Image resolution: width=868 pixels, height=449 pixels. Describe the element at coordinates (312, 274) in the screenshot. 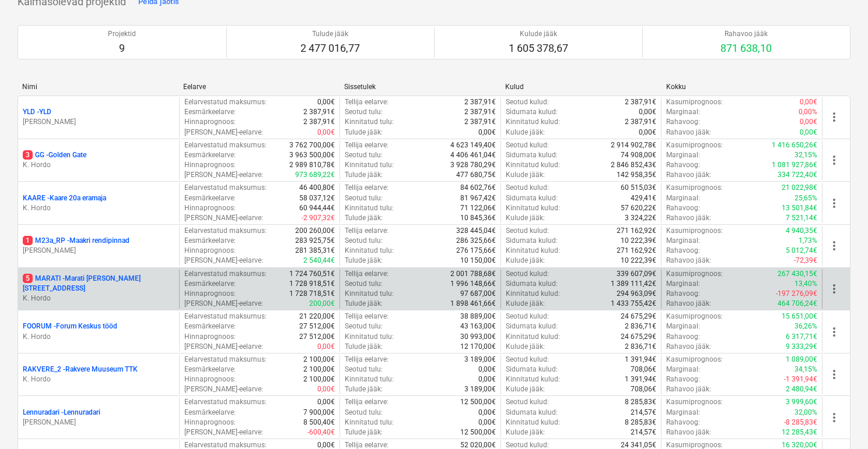

I see `p: 1 724 760,51€` at that location.